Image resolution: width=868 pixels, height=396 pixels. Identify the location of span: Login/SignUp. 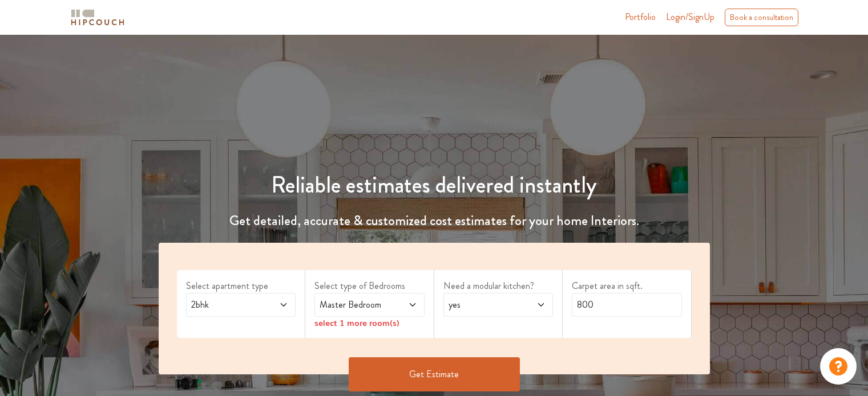
(690, 17).